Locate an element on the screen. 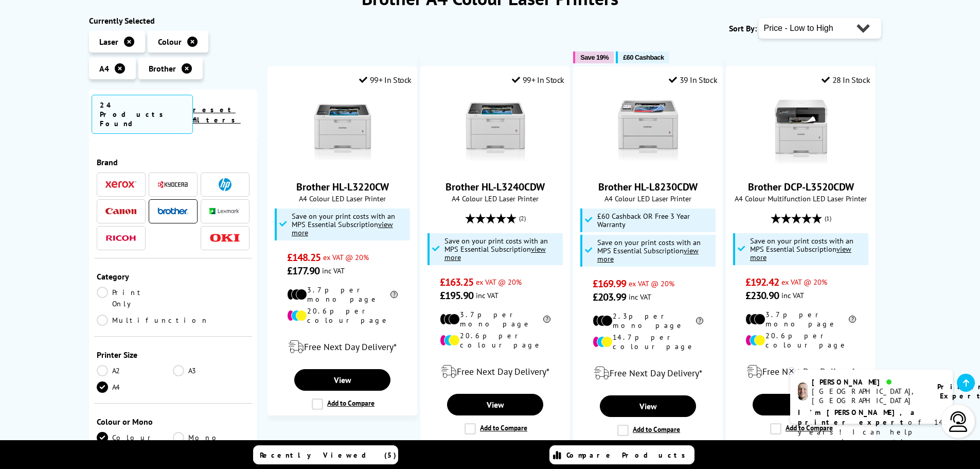 Image resolution: width=980 pixels, height=469 pixels. span: £60 Cashback OR Free 3 Year Warranty is located at coordinates (655, 221).